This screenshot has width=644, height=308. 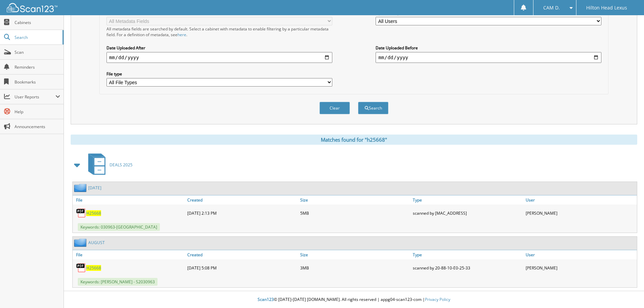 I want to click on span: Scan123, so click(x=265, y=300).